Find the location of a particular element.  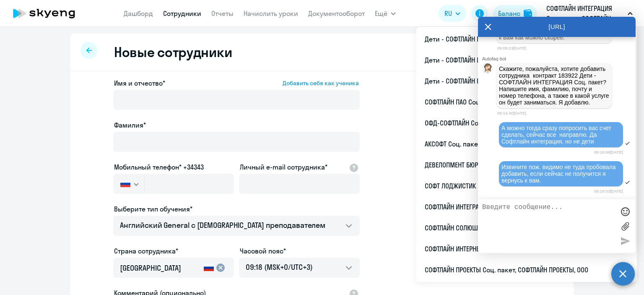

label: Лимит 10 файлов is located at coordinates (625, 227).